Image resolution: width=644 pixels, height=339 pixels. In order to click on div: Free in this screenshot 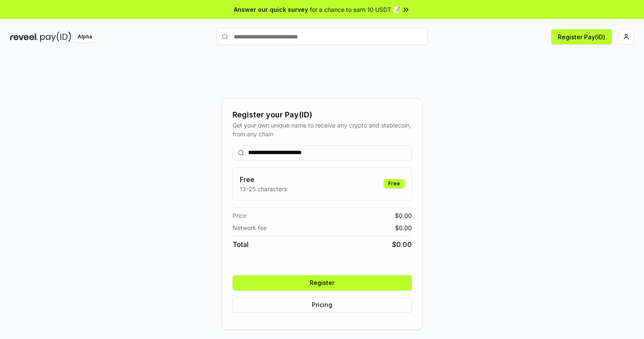, I will do `click(394, 184)`.